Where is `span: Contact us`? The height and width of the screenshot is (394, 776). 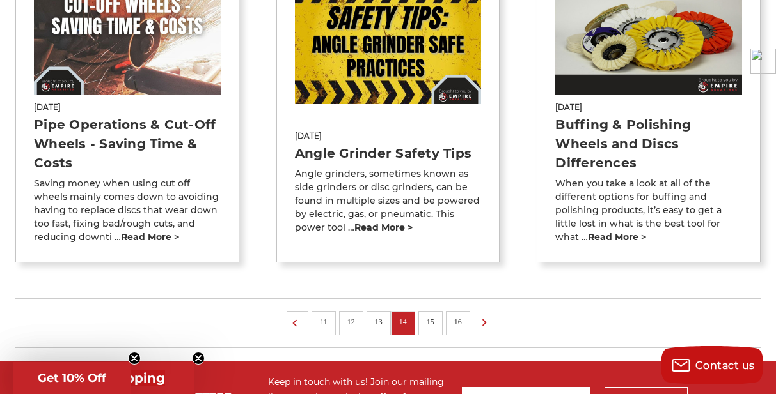
span: Contact us is located at coordinates (724, 366).